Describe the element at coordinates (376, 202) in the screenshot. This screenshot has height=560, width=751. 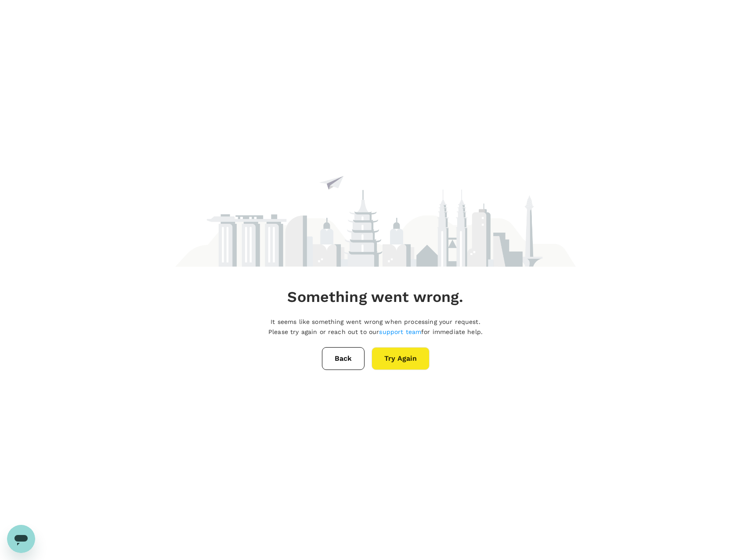
I see `img: maintenance` at that location.